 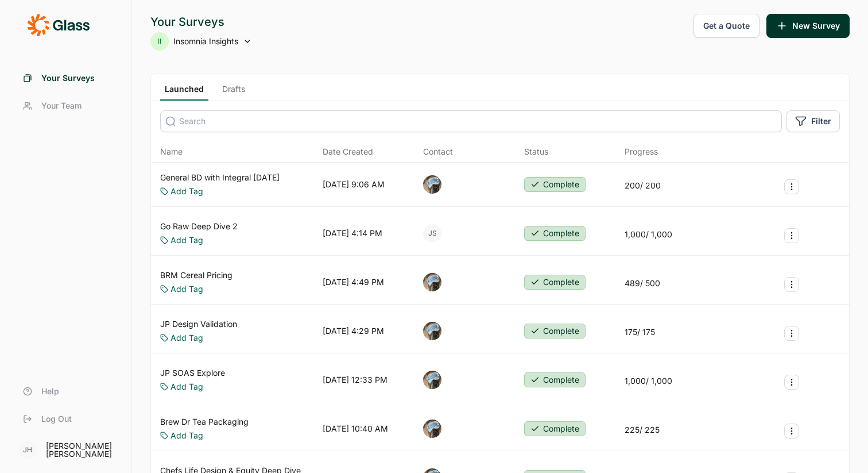 I want to click on div: Your Surveys, so click(x=201, y=22).